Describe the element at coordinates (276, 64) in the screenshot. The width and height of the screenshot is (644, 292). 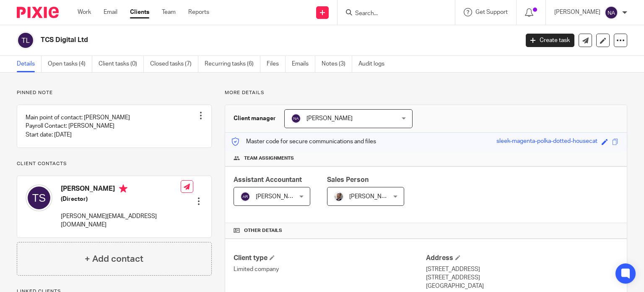
I see `a: Files` at that location.